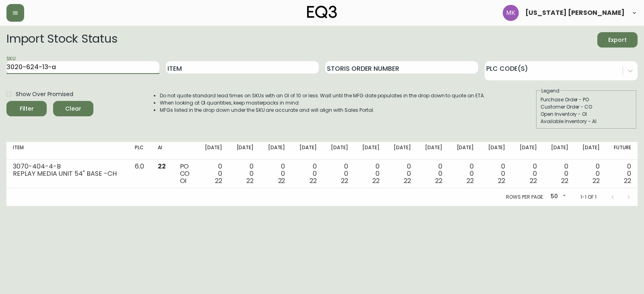 The width and height of the screenshot is (644, 294). What do you see at coordinates (586, 100) in the screenshot?
I see `div: Purchase Order - PO` at bounding box center [586, 100].